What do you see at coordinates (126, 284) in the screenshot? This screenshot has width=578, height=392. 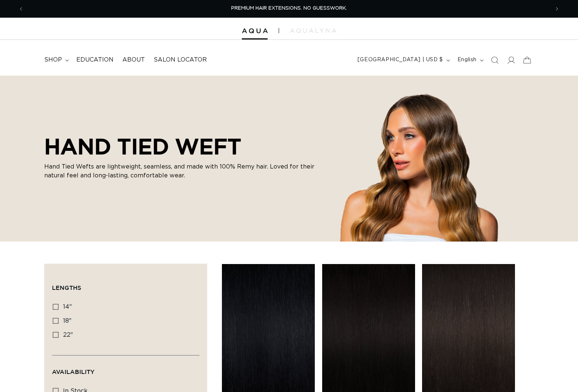 I see `summary: Lengths (0 selected)` at bounding box center [126, 284].